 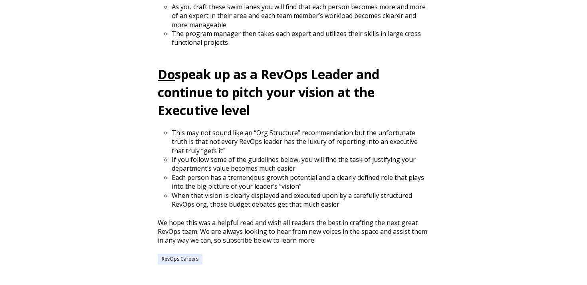 I want to click on li: If you follow some of the guidelines below, you will find the task of justifying your department’..., so click(x=300, y=164).